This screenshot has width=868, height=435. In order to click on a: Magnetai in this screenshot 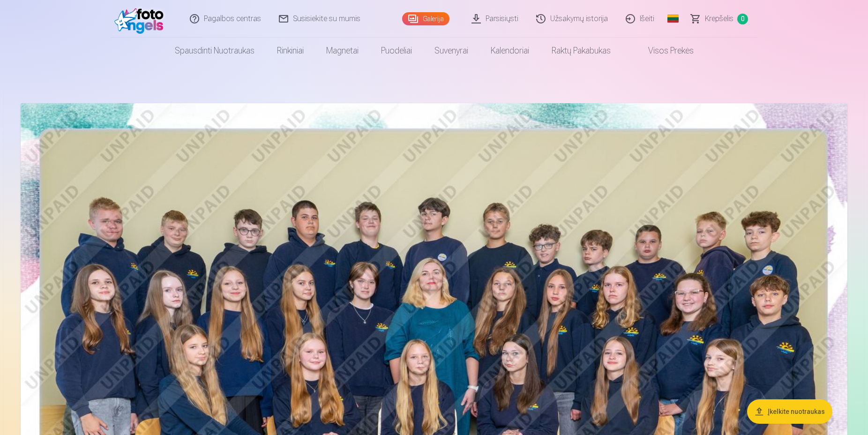, I will do `click(342, 51)`.